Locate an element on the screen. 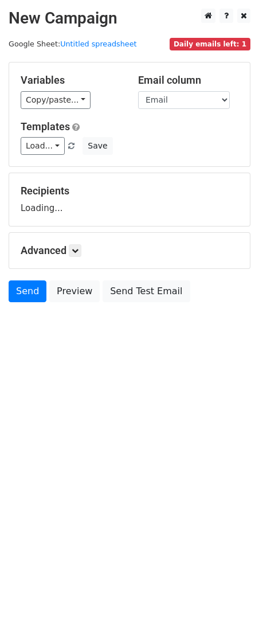 Image resolution: width=259 pixels, height=644 pixels. a: Load... is located at coordinates (42, 146).